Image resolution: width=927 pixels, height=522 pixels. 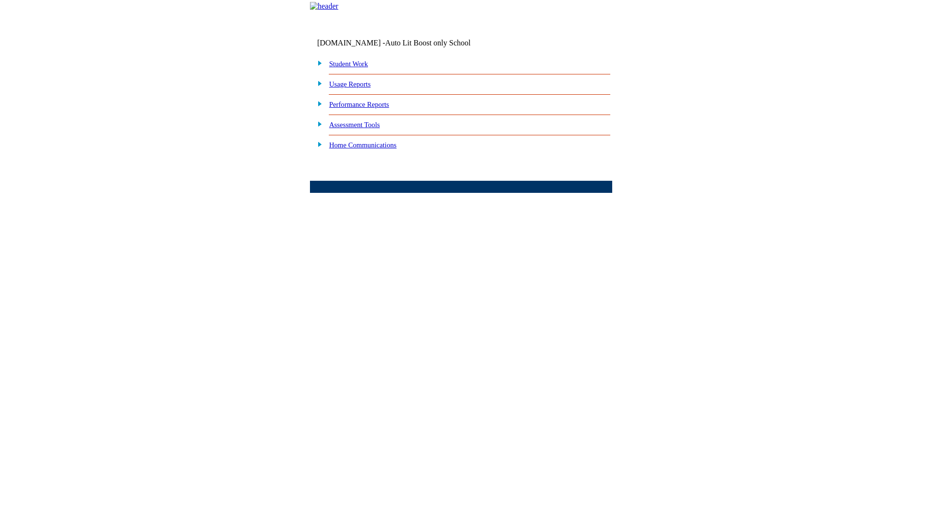 What do you see at coordinates (428, 43) in the screenshot?
I see `nobr: Auto Lit Boost only School` at bounding box center [428, 43].